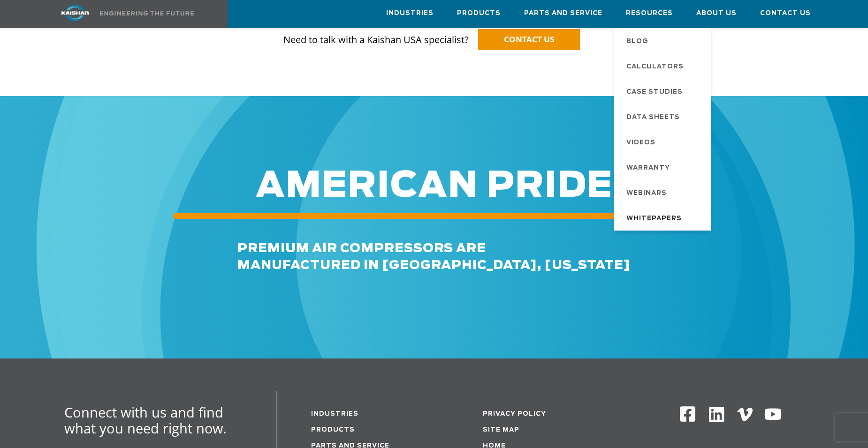 The height and width of the screenshot is (448, 868). What do you see at coordinates (664, 167) in the screenshot?
I see `a: Warranty` at bounding box center [664, 167].